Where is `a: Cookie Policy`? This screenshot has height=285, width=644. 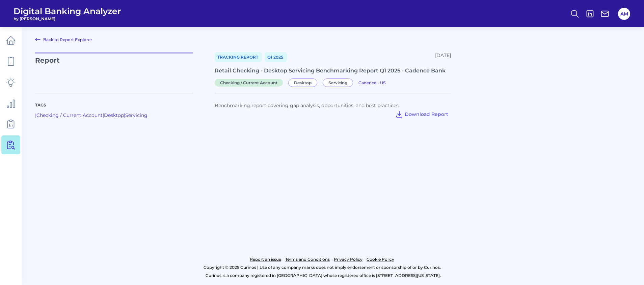 a: Cookie Policy is located at coordinates (380, 260).